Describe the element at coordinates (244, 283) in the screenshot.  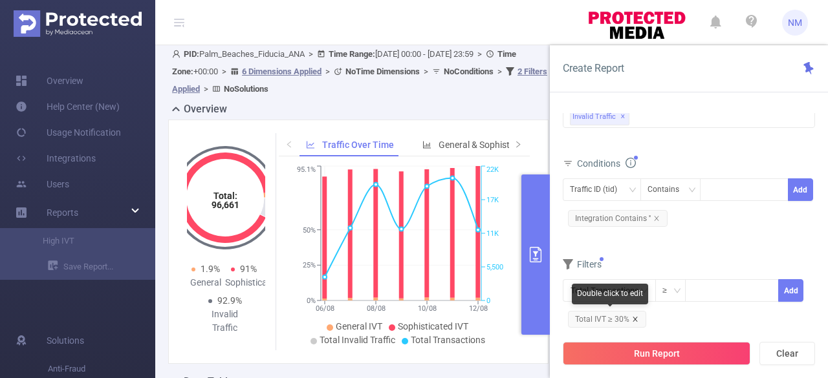
I see `div: Sophisticated` at that location.